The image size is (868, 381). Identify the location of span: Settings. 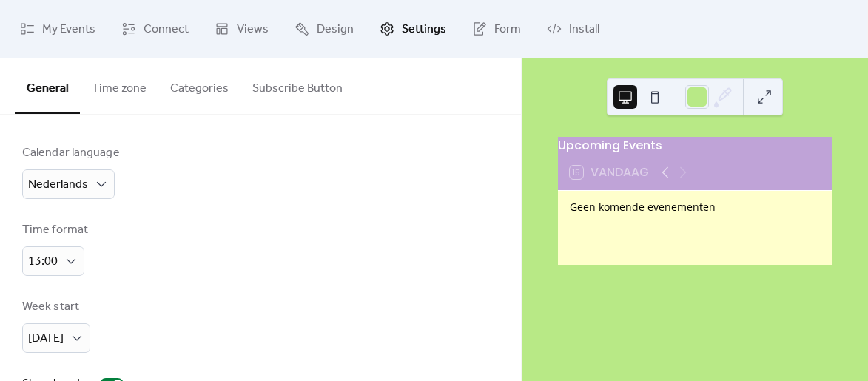
(424, 29).